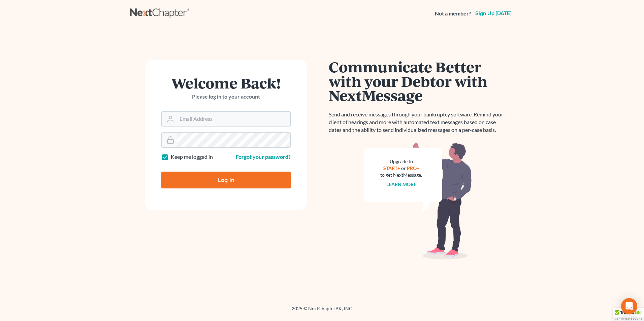 The height and width of the screenshot is (321, 644). What do you see at coordinates (453, 14) in the screenshot?
I see `strong: Not a member?` at bounding box center [453, 14].